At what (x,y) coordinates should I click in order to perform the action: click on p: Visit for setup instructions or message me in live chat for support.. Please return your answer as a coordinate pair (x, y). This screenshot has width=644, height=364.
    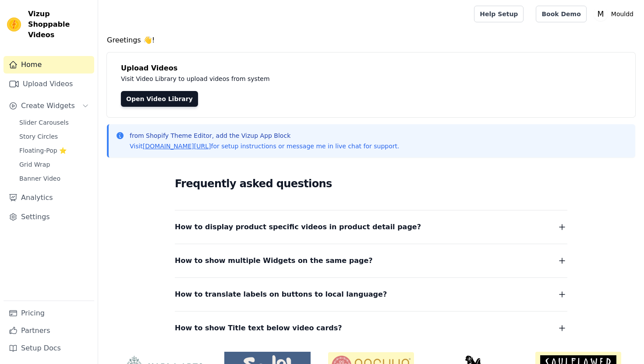
    Looking at the image, I should click on (264, 146).